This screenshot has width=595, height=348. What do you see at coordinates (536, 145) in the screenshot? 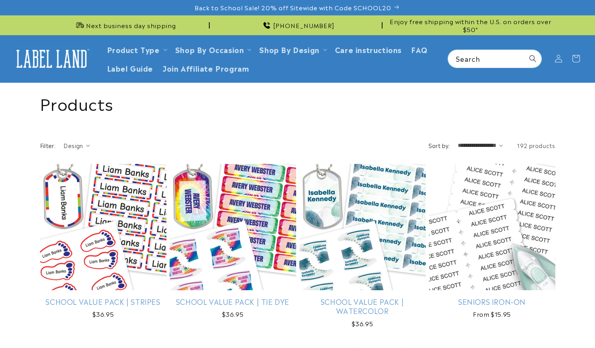
I see `span: 192 products` at bounding box center [536, 145].